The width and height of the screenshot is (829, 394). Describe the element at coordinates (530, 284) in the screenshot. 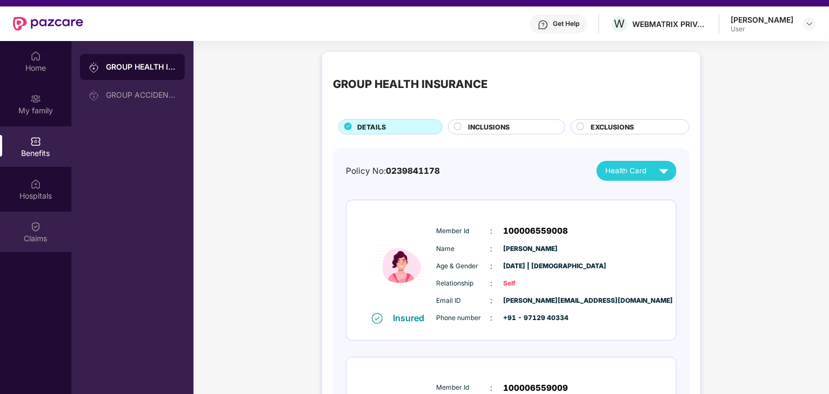

I see `span: Self` at that location.